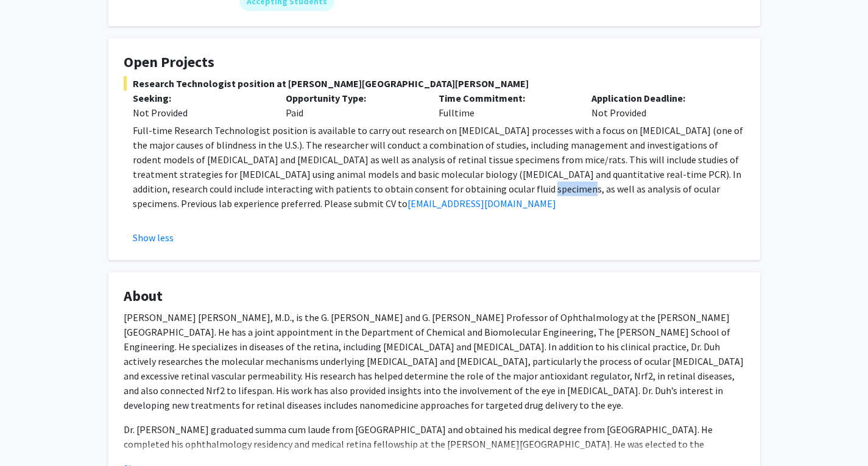 The height and width of the screenshot is (466, 868). Describe the element at coordinates (434, 296) in the screenshot. I see `h4: About` at that location.